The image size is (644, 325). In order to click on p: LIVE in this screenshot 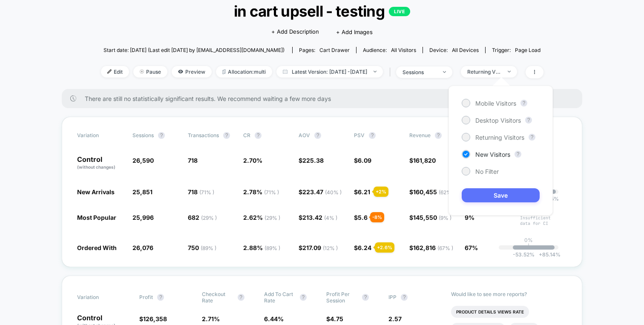, I will do `click(400, 12)`.